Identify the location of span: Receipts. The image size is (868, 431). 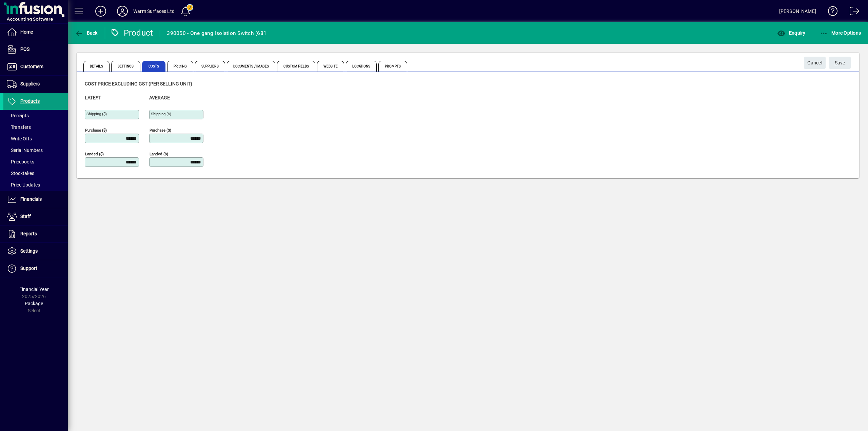
(18, 116).